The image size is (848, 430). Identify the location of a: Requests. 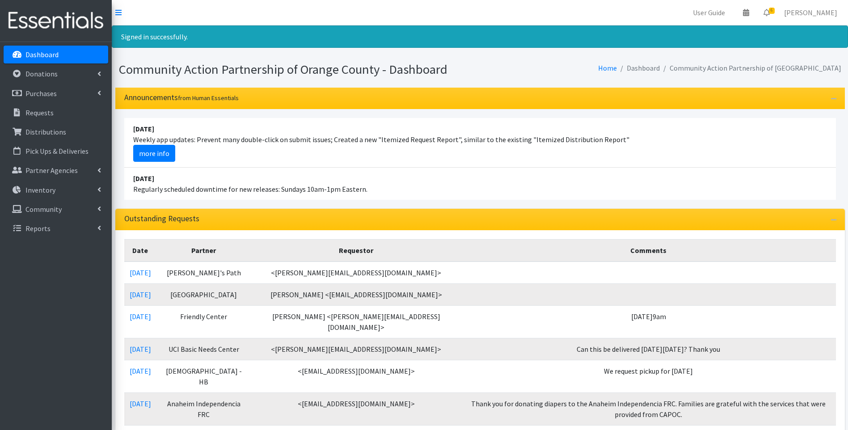
(56, 113).